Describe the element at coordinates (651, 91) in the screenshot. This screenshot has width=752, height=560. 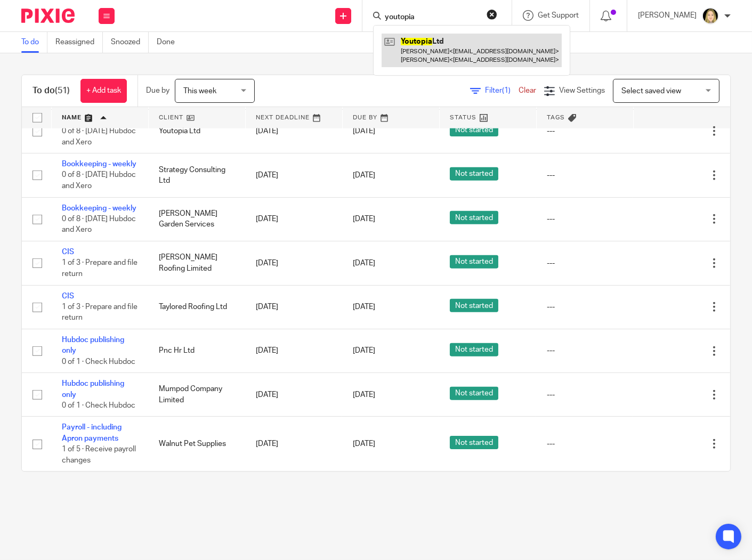
I see `span: Select saved view` at that location.